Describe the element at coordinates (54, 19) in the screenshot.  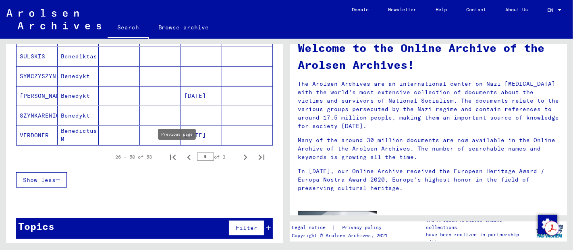
I see `img: Arolsen_neg.svg` at that location.